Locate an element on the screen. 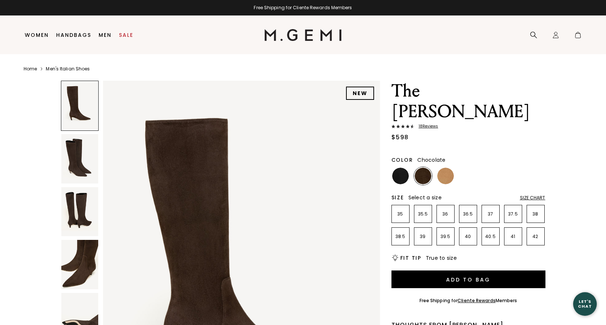  div: Size Chart is located at coordinates (532, 198).